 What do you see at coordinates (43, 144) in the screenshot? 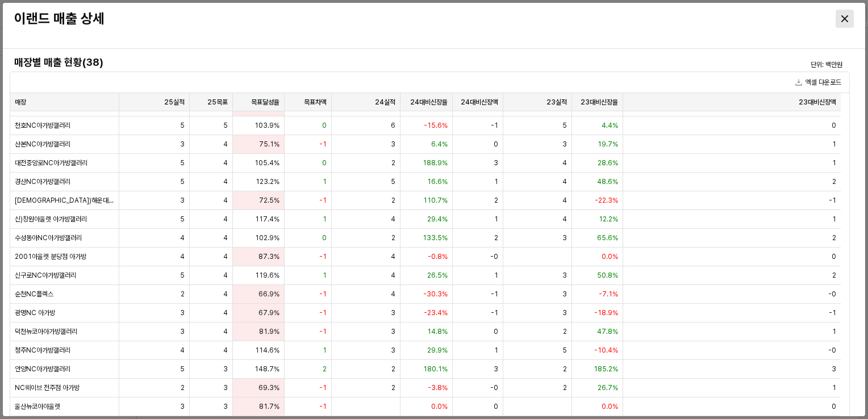
I see `span: 산본NC아가방갤러리` at bounding box center [43, 144].